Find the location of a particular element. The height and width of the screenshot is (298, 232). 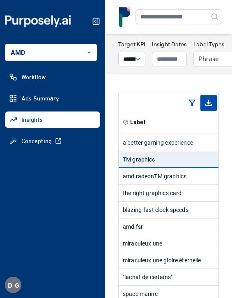

a: Ads Summary is located at coordinates (52, 98).